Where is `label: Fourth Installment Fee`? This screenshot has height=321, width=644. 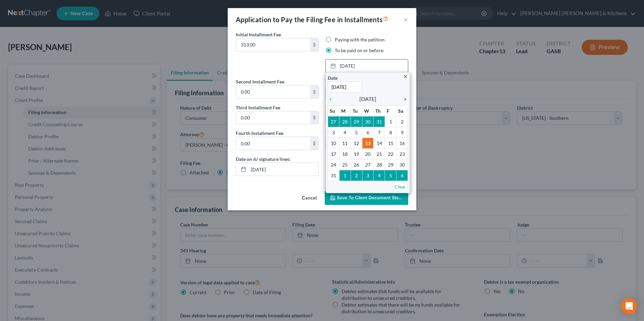
label: Fourth Installment Fee is located at coordinates (259, 133).